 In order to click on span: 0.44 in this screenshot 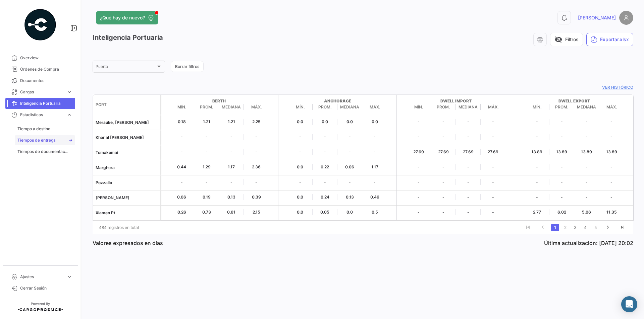, I will do `click(182, 167)`.